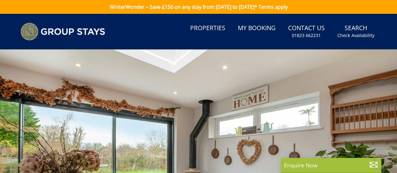  What do you see at coordinates (331, 165) in the screenshot?
I see `p: Enquire Now` at bounding box center [331, 165].